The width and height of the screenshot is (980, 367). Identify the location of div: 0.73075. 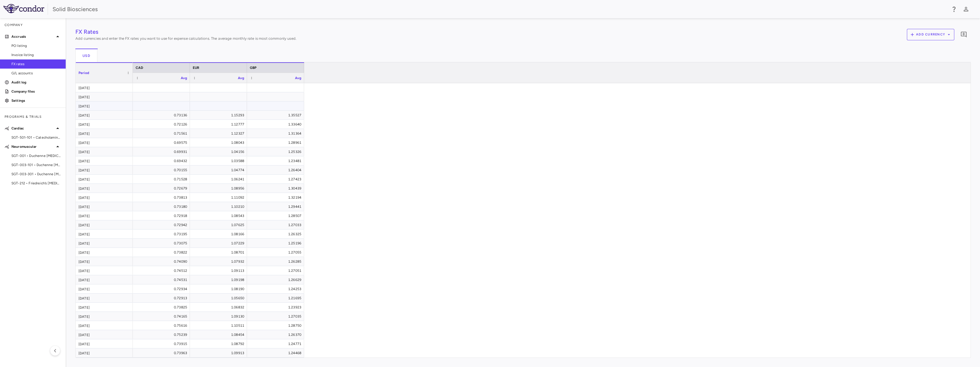
(162, 243).